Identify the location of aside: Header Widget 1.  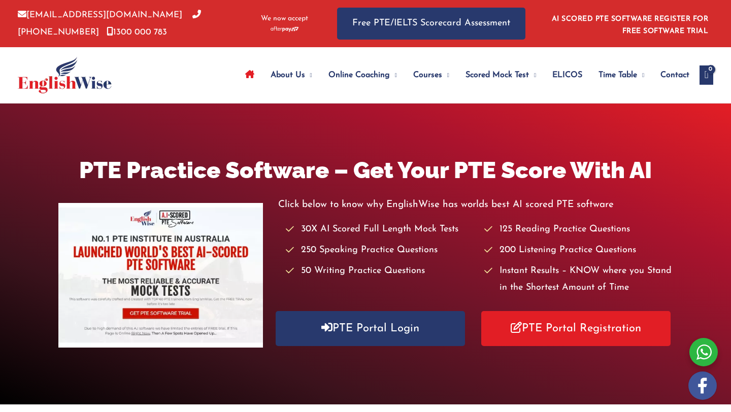
(629, 23).